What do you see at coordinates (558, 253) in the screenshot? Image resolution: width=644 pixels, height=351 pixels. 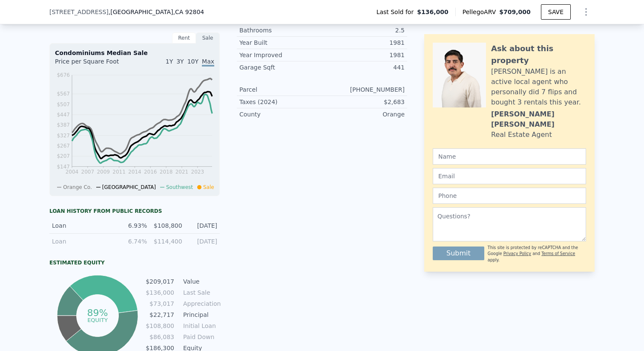 I see `a: Terms of Service` at bounding box center [558, 253].